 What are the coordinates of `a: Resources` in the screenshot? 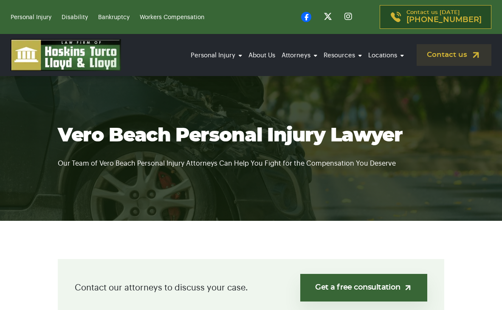 It's located at (343, 55).